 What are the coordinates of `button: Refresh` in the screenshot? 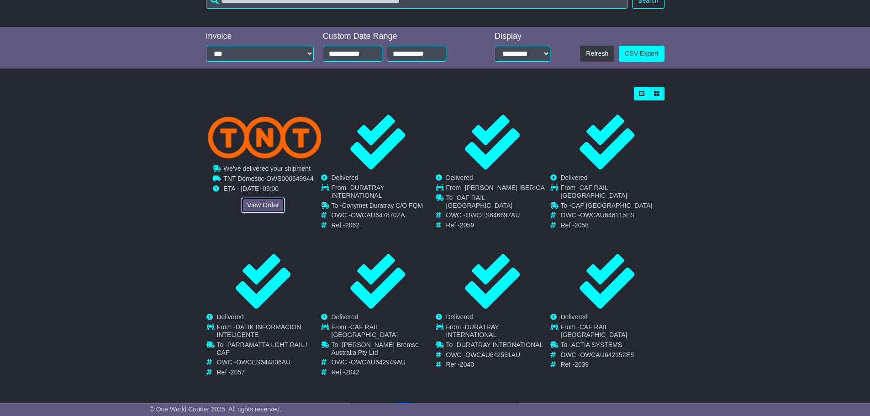 It's located at (597, 53).